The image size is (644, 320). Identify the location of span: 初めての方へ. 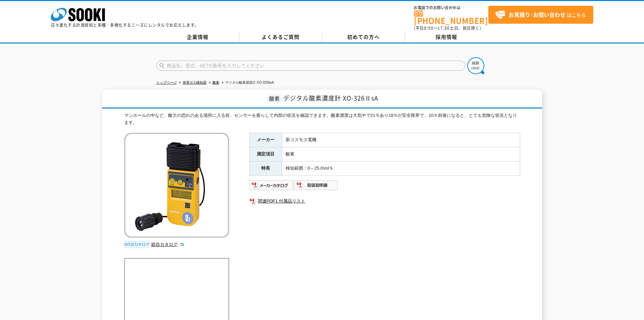
(363, 37).